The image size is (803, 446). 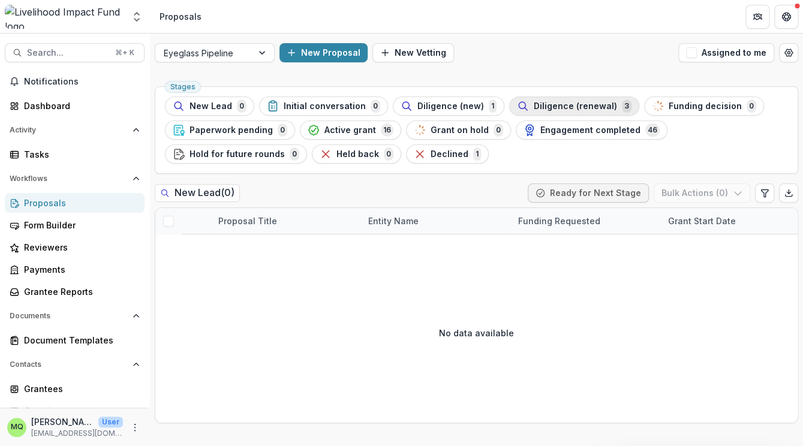 What do you see at coordinates (588, 193) in the screenshot?
I see `button: Ready for Next Stage` at bounding box center [588, 193].